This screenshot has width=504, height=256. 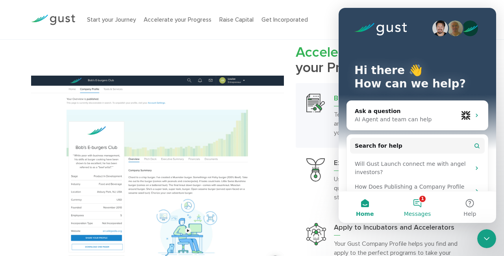 I want to click on p: How can we help?, so click(x=79, y=76).